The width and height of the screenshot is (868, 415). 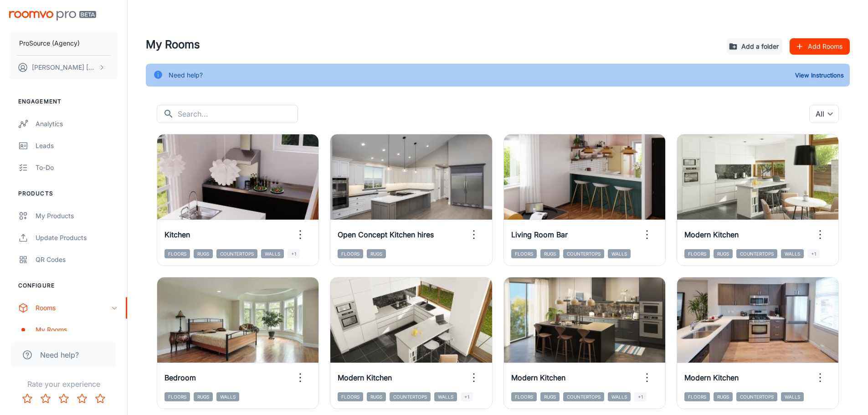 What do you see at coordinates (177, 234) in the screenshot?
I see `h6: Kitchen` at bounding box center [177, 234].